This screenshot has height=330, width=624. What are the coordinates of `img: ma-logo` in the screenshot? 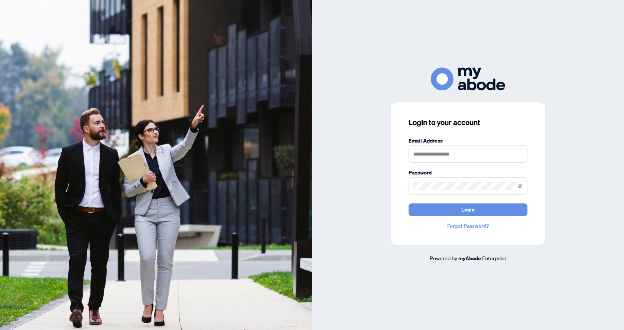 It's located at (468, 79).